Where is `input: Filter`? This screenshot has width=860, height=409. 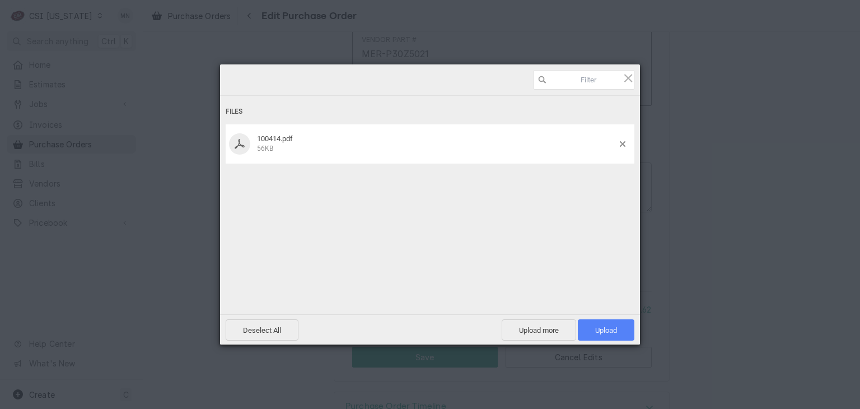
input: Filter is located at coordinates (584, 80).